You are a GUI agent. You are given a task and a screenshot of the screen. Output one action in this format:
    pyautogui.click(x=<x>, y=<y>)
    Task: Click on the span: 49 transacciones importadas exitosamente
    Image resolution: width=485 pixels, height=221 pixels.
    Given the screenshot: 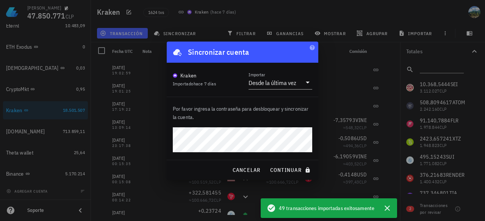 What is the action you would take?
    pyautogui.click(x=326, y=209)
    